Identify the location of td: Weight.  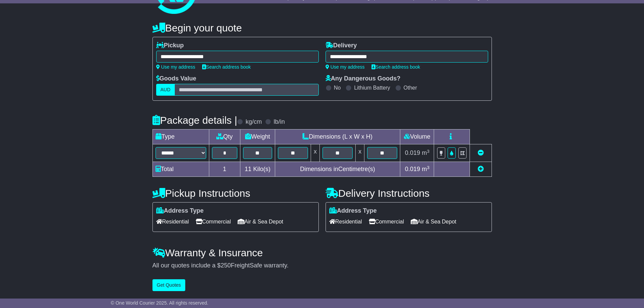
(257, 137).